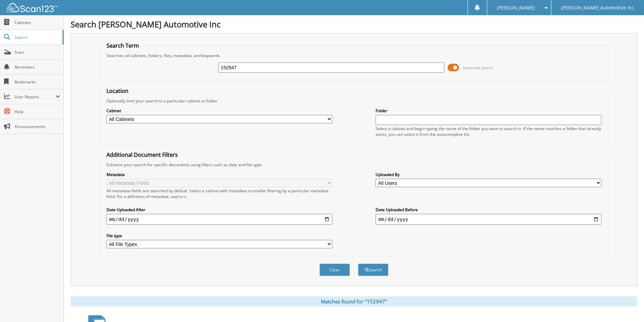 The height and width of the screenshot is (322, 644). What do you see at coordinates (354, 165) in the screenshot?
I see `div: Enhance your search for specific documents using filters such as date and file type.` at bounding box center [354, 165].